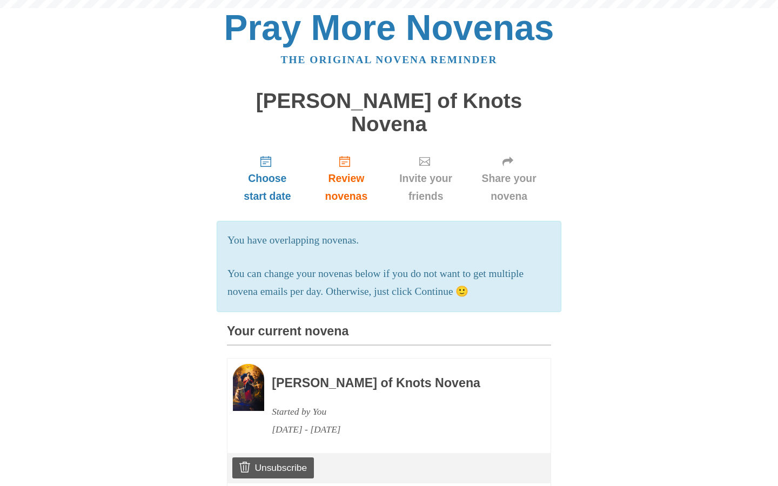  Describe the element at coordinates (389, 283) in the screenshot. I see `p: You can change your novenas below if you do not want to get multiple novena emails per day. Other...` at that location.